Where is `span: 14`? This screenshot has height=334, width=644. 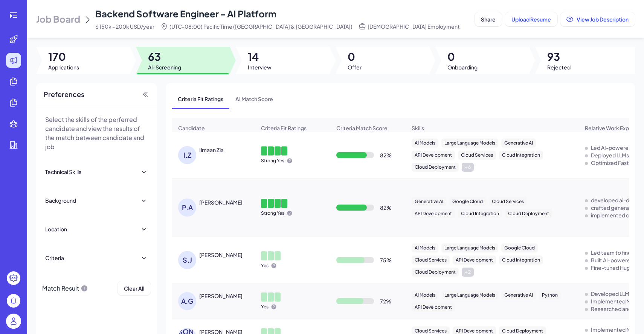
span: 14 is located at coordinates (259, 57).